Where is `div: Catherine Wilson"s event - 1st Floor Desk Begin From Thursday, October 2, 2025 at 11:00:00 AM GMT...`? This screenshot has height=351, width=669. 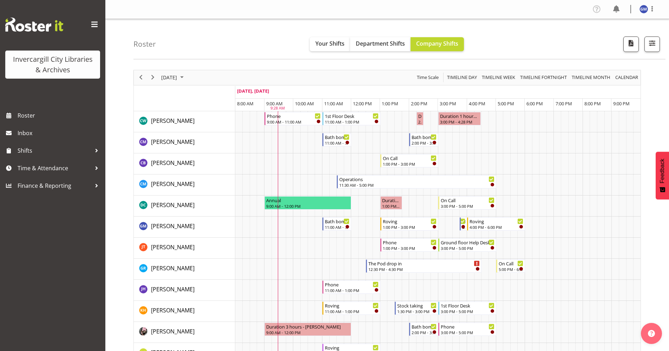
div: Catherine Wilson"s event - 1st Floor Desk Begin From Thursday, October 2, 2025 at 11:00:00 AM GMT... is located at coordinates (351, 119).